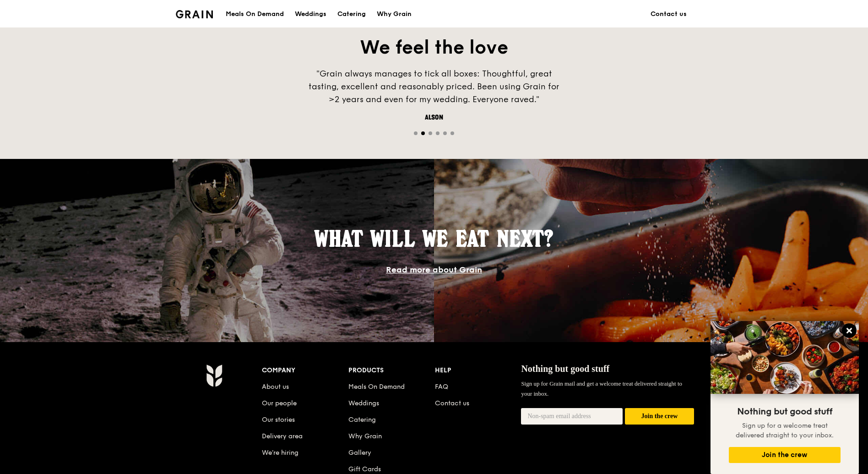  I want to click on a: Gallery, so click(360, 453).